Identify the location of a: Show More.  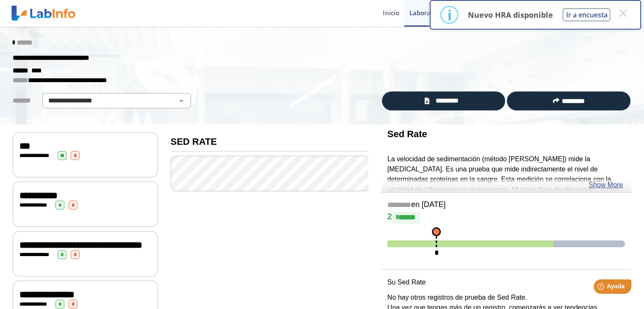
(605, 185).